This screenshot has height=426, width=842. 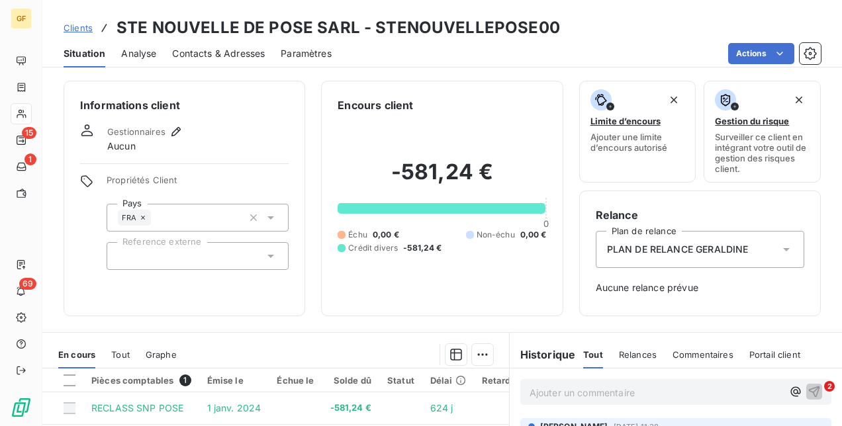 What do you see at coordinates (358, 235) in the screenshot?
I see `span: Échu` at bounding box center [358, 235].